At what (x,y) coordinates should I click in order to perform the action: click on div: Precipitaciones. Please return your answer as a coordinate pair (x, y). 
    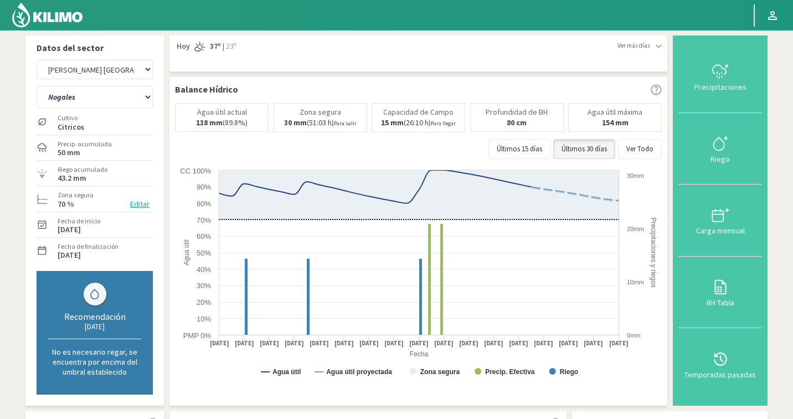
    Looking at the image, I should click on (720, 87).